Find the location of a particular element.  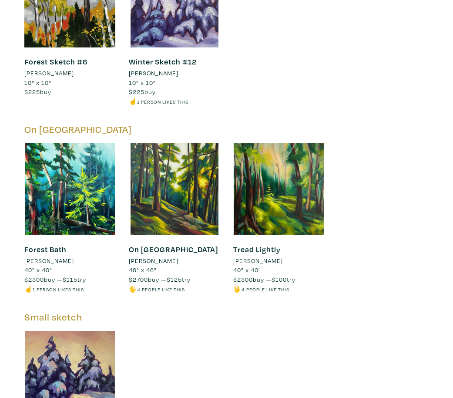

span: $125 is located at coordinates (174, 279).